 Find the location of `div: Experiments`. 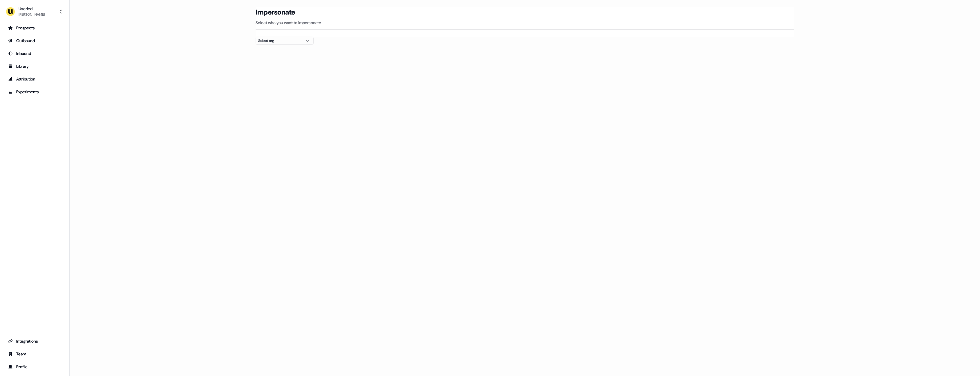

div: Experiments is located at coordinates (35, 92).